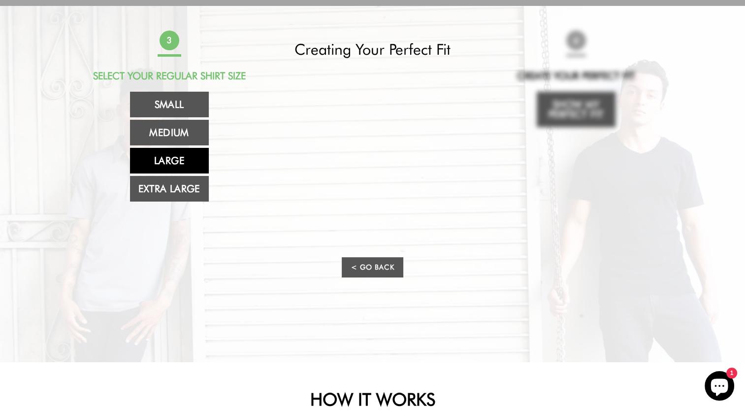 The width and height of the screenshot is (745, 411). I want to click on span: 3, so click(169, 40).